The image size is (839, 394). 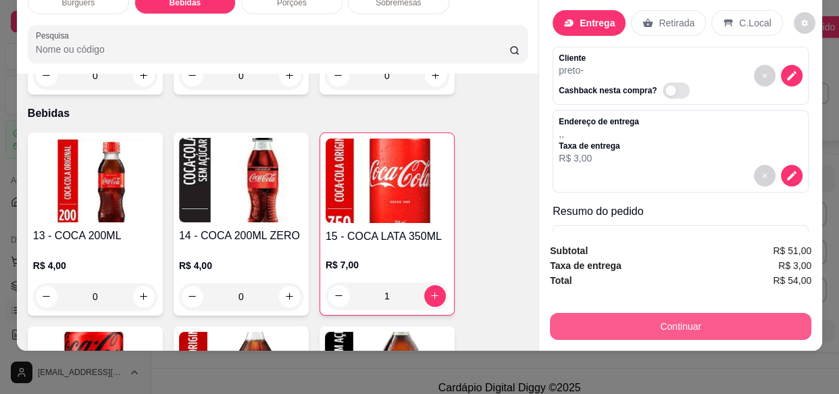 I want to click on p: R$ 7,00, so click(x=387, y=265).